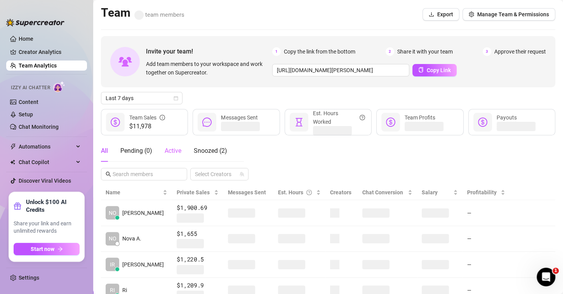 The height and width of the screenshot is (294, 563). What do you see at coordinates (390, 52) in the screenshot?
I see `span: 2` at bounding box center [390, 52].